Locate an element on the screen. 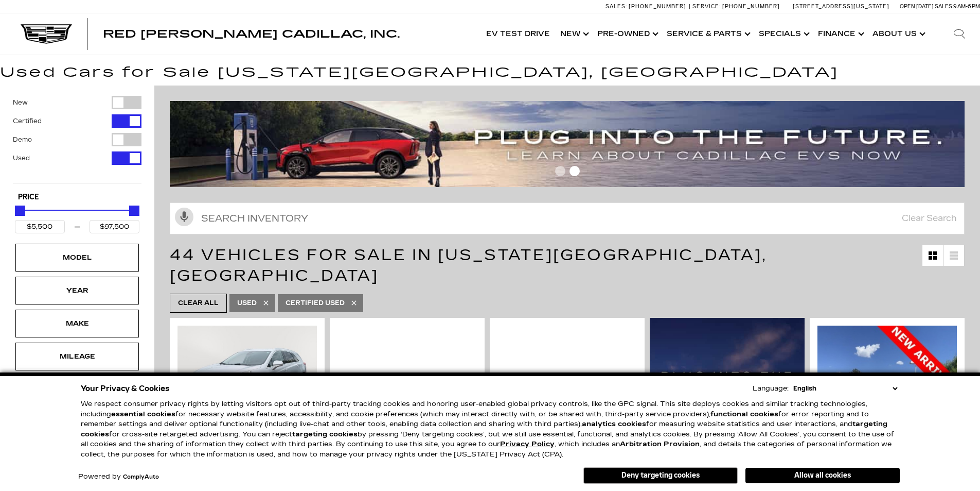  button: Allow all cookies is located at coordinates (823, 475).